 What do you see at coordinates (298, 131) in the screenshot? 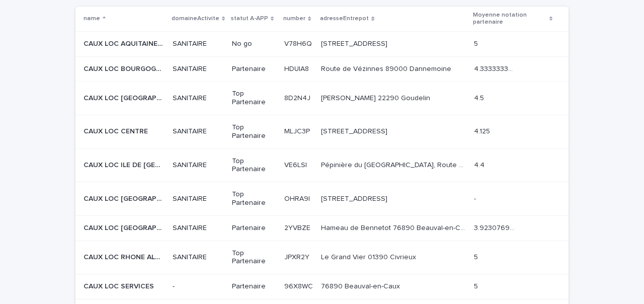
I see `p: MLJC3P` at bounding box center [298, 131].